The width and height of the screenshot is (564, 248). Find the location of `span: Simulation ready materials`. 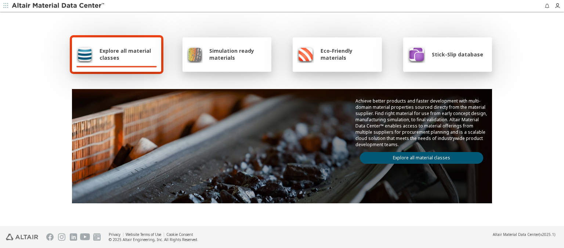

span: Simulation ready materials is located at coordinates (238, 54).